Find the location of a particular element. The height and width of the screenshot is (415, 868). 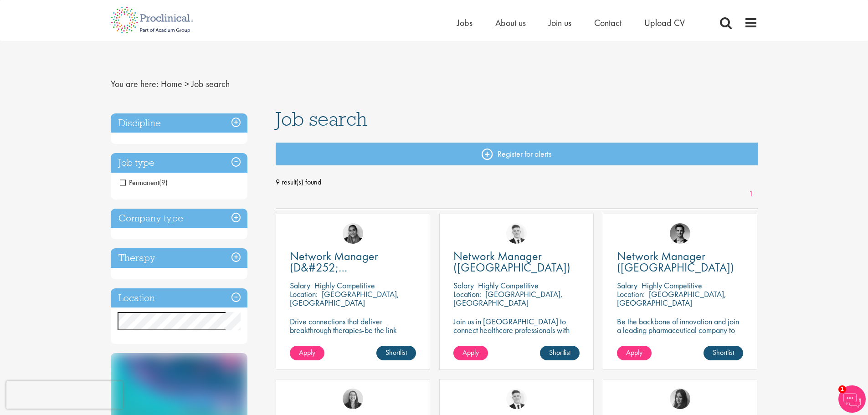

img: Heidi Hennigan is located at coordinates (680, 399).